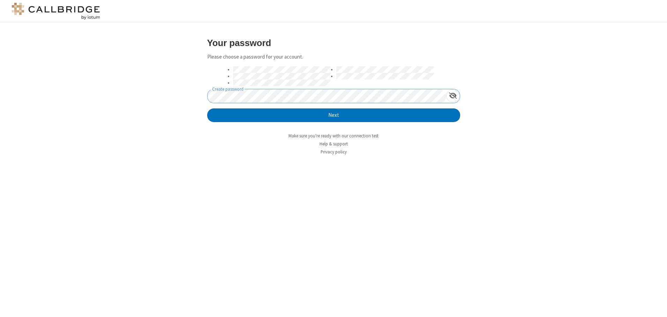 Image resolution: width=667 pixels, height=317 pixels. Describe the element at coordinates (334, 152) in the screenshot. I see `a: Privacy policy` at that location.